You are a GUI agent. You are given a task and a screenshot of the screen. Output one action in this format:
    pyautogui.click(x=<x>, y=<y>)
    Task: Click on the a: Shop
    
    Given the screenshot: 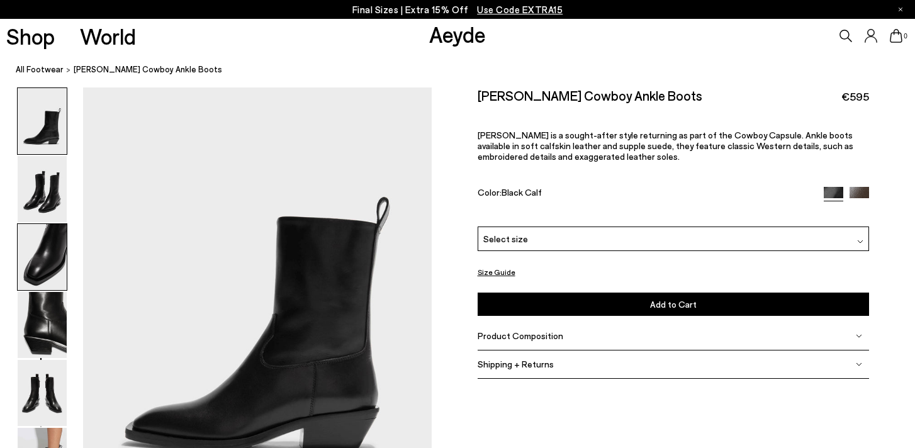 What is the action you would take?
    pyautogui.click(x=30, y=36)
    